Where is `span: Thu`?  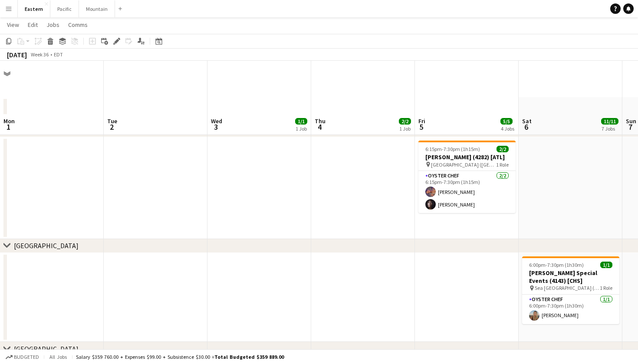 span: Thu is located at coordinates (320, 121).